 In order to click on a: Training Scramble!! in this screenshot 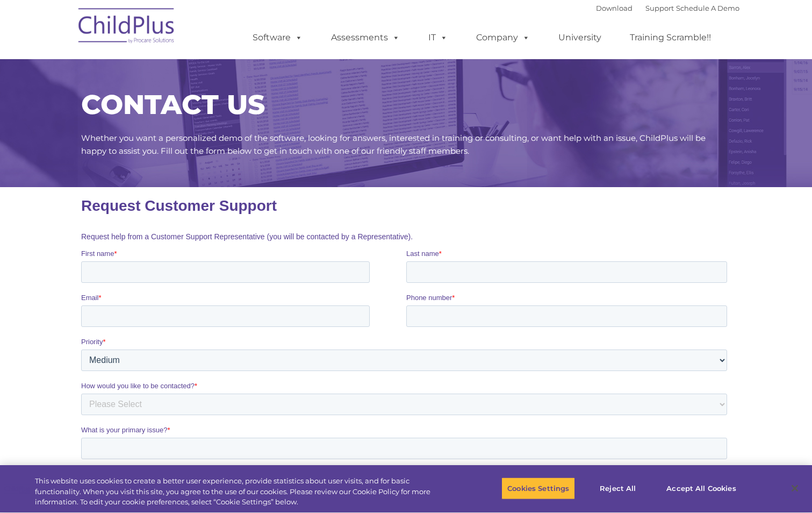, I will do `click(670, 38)`.